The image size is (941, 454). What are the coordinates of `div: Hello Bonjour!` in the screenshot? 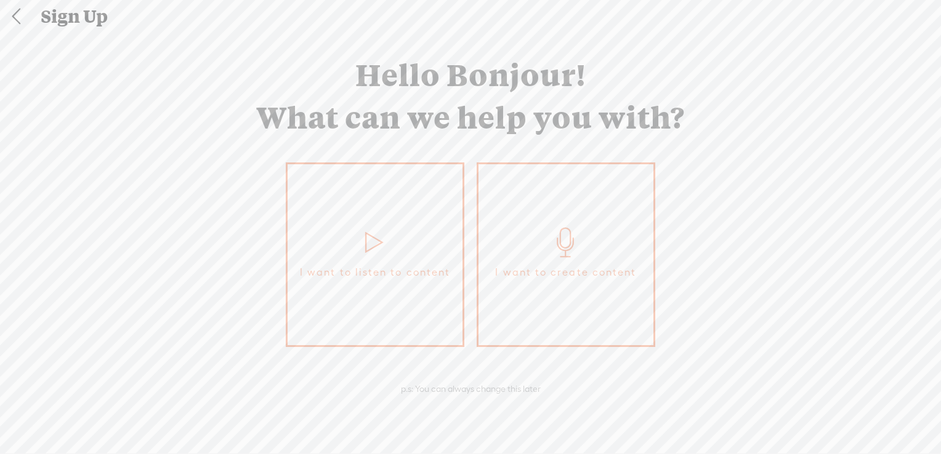 It's located at (470, 75).